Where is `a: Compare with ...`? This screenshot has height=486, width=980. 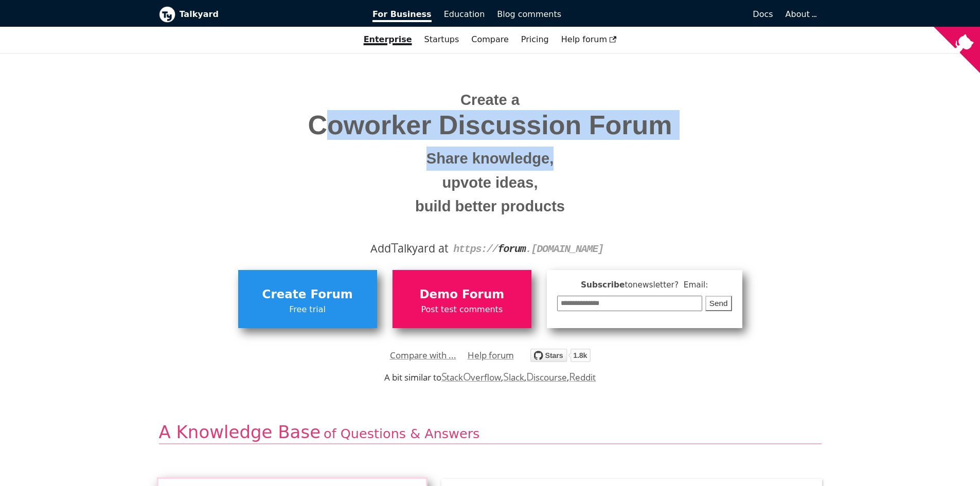
a: Compare with ... is located at coordinates (422, 356).